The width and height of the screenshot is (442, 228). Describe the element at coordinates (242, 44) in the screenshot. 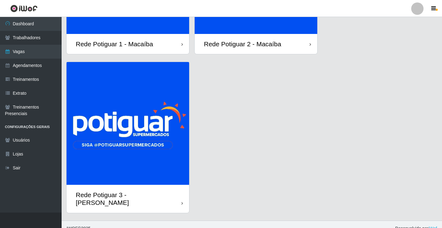

I see `div: Rede Potiguar 2 - Macaíba` at that location.